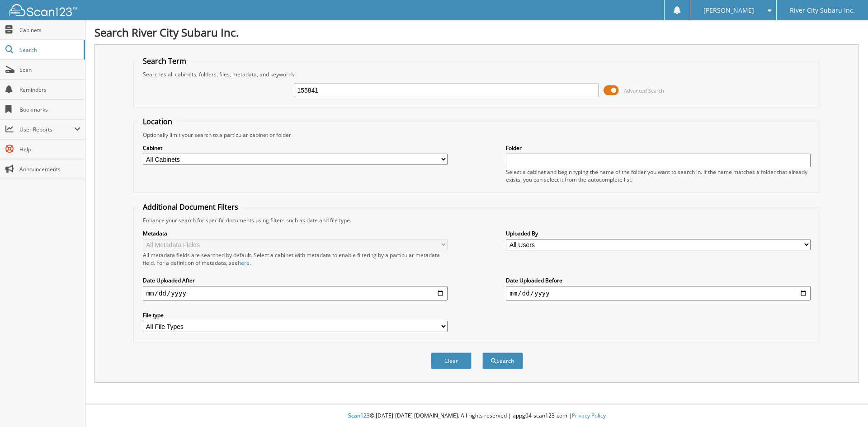 The height and width of the screenshot is (427, 868). I want to click on span: Advanced Search, so click(643, 91).